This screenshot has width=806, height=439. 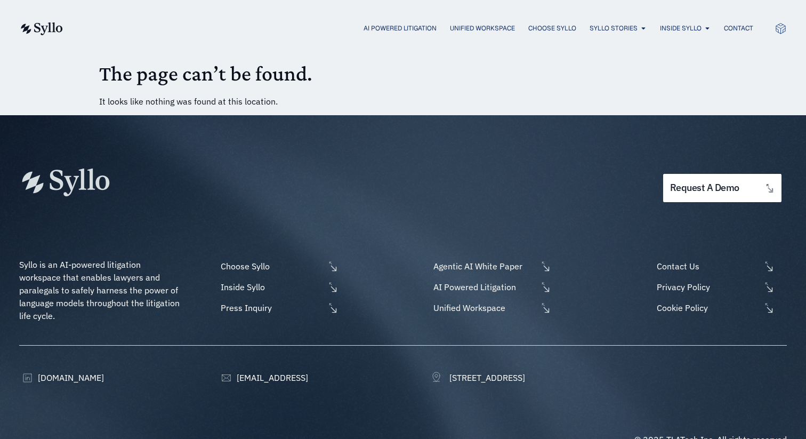 What do you see at coordinates (491, 266) in the screenshot?
I see `a: Agentic AI White Paper` at bounding box center [491, 266].